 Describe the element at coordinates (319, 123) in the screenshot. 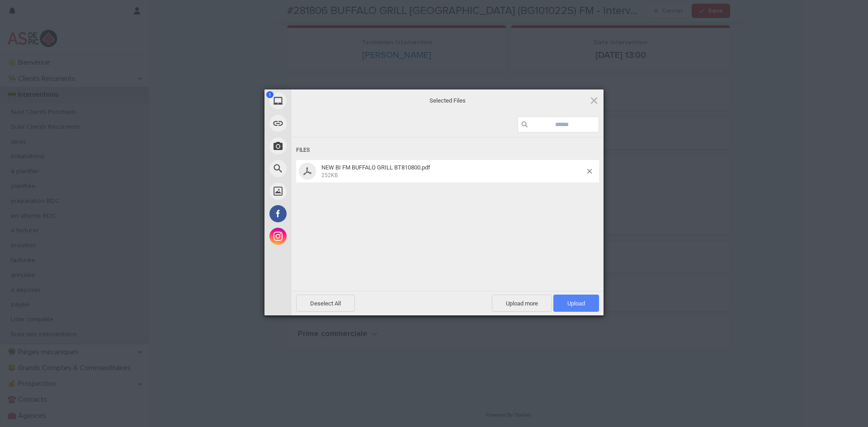

I see `div: Link (URL)` at that location.